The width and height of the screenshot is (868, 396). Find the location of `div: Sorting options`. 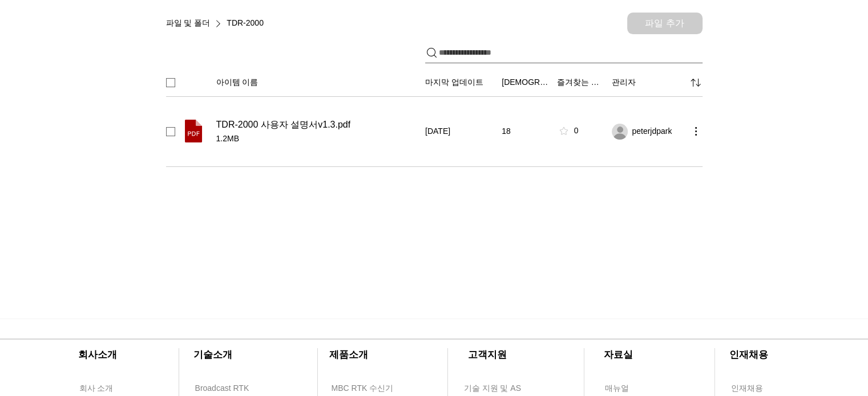

div: Sorting options is located at coordinates (434, 81).